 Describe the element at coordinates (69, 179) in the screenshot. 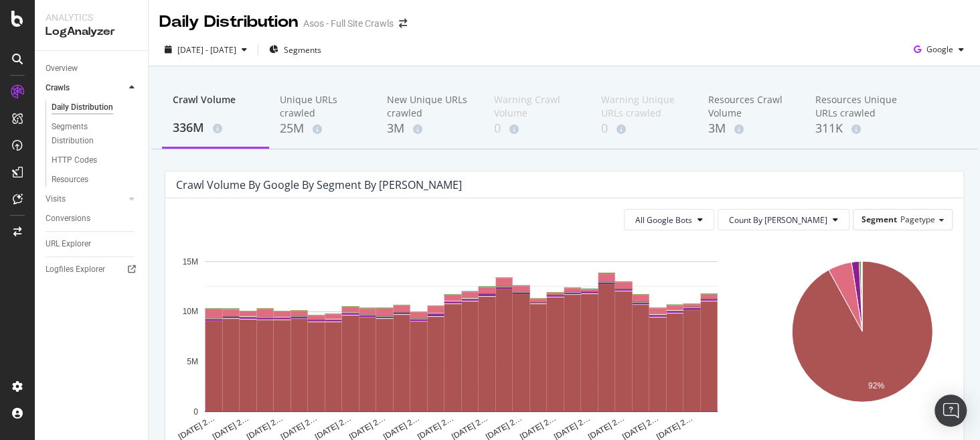

I see `div: Resources` at that location.